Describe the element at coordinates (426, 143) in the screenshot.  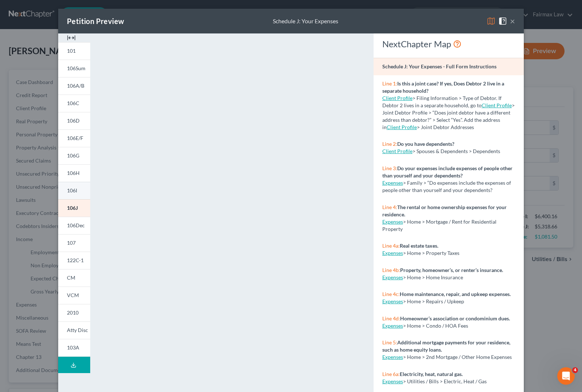
I see `strong: Do you have dependents?` at that location.